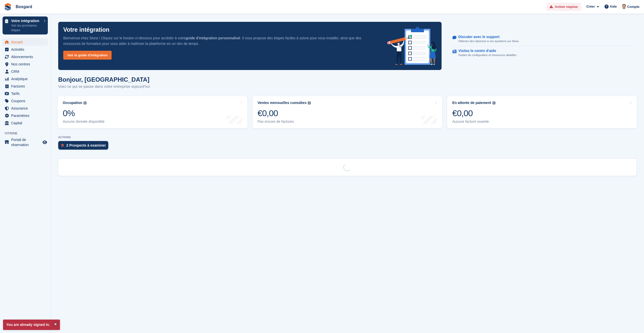 The image size is (644, 333). What do you see at coordinates (542, 53) in the screenshot?
I see `a: Visitez le centre d'aide Guides de configuration et ressources détaillés.` at bounding box center [542, 53].